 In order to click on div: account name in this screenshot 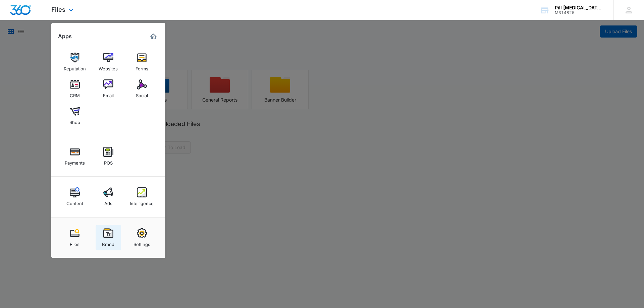, I will do `click(579, 8)`.